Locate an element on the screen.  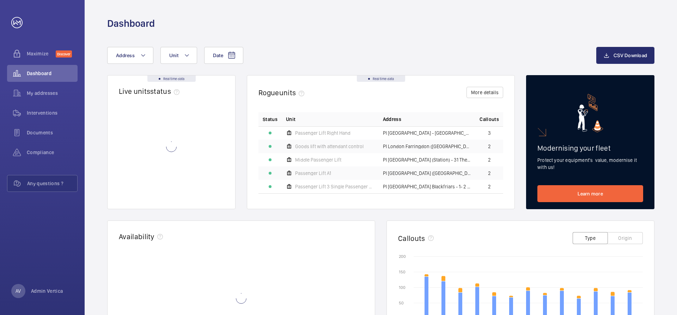
span: Documents is located at coordinates (52, 133).